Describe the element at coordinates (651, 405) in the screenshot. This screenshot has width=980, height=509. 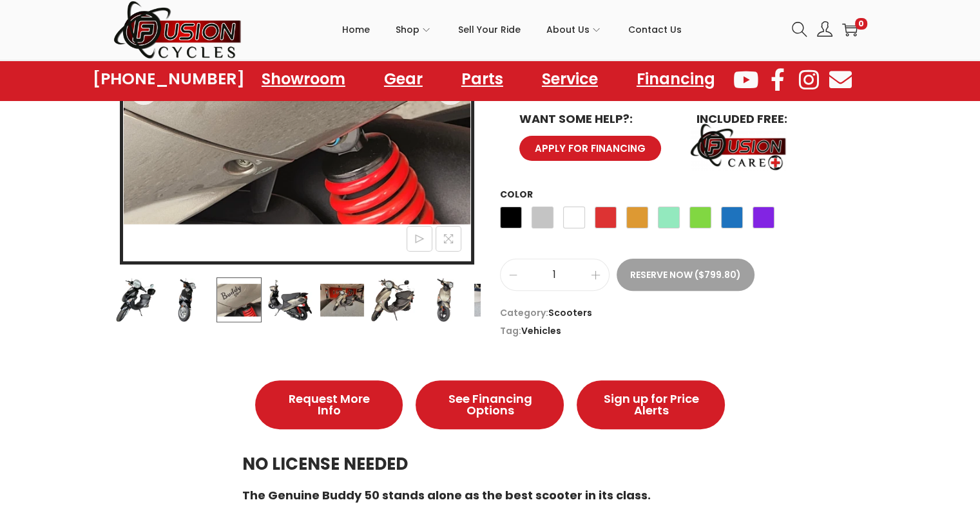
I see `a: Sign up for Price Alerts` at that location.